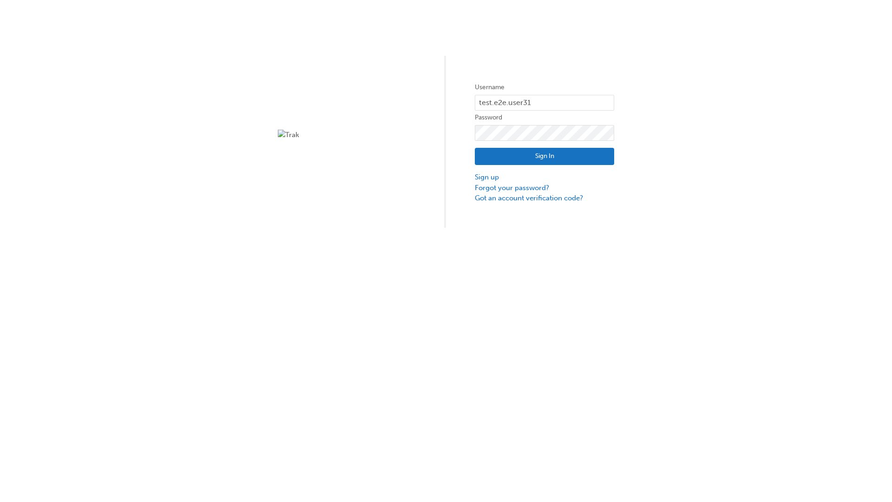  I want to click on label: Username, so click(544, 87).